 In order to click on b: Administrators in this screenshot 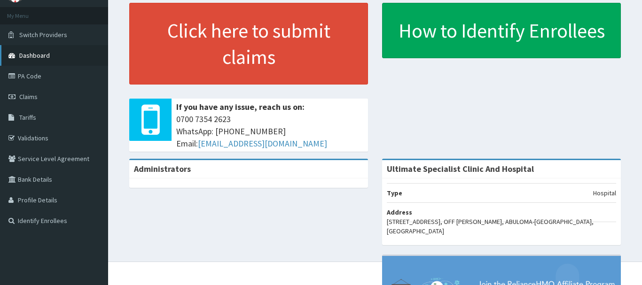, I will do `click(162, 169)`.